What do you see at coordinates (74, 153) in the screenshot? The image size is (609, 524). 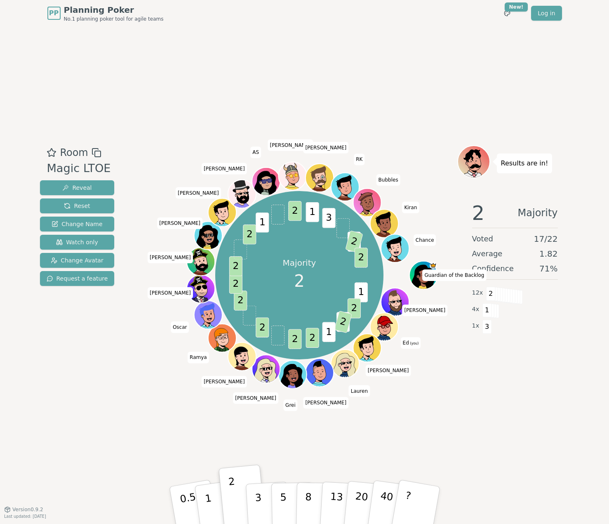 I see `span: Room` at bounding box center [74, 153].